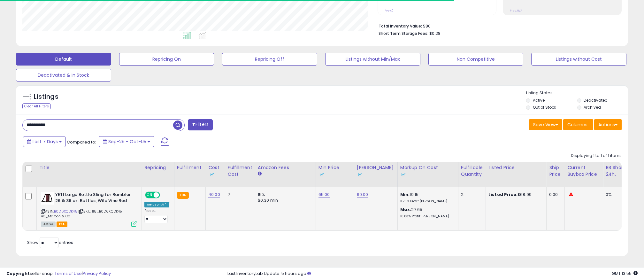  Describe the element at coordinates (405, 194) in the screenshot. I see `b: Min:` at that location.